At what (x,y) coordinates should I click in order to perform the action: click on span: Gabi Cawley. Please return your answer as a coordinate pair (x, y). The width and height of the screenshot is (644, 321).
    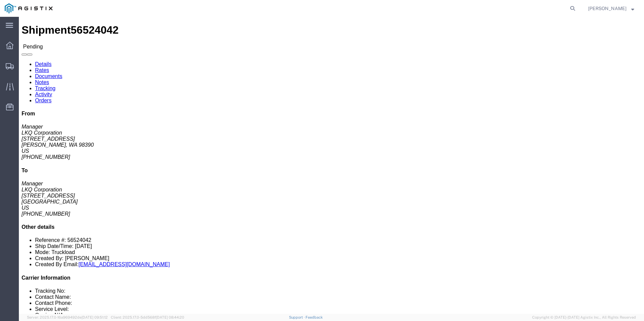
    Looking at the image, I should click on (607, 9).